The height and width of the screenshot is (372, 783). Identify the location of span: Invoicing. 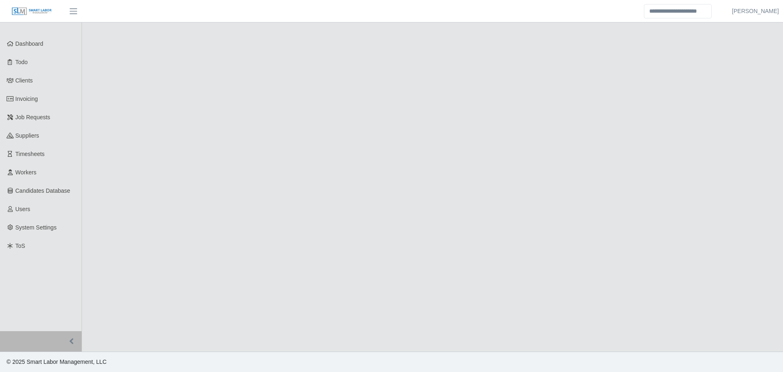
(27, 99).